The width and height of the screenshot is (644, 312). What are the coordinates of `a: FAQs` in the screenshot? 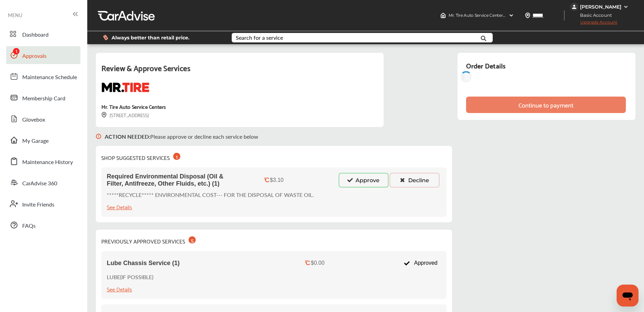 It's located at (43, 225).